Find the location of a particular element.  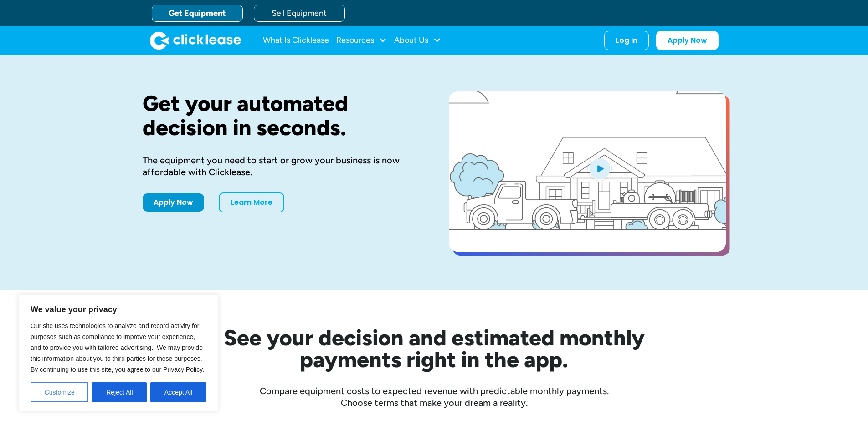

img: Clicklease logo is located at coordinates (195, 41).